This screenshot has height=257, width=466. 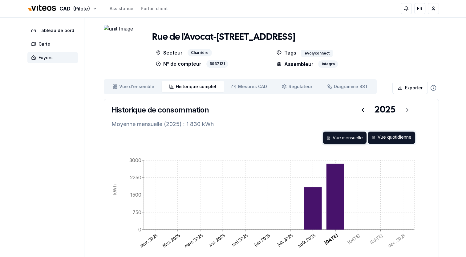 What do you see at coordinates (286, 53) in the screenshot?
I see `p: Tags` at bounding box center [286, 53].